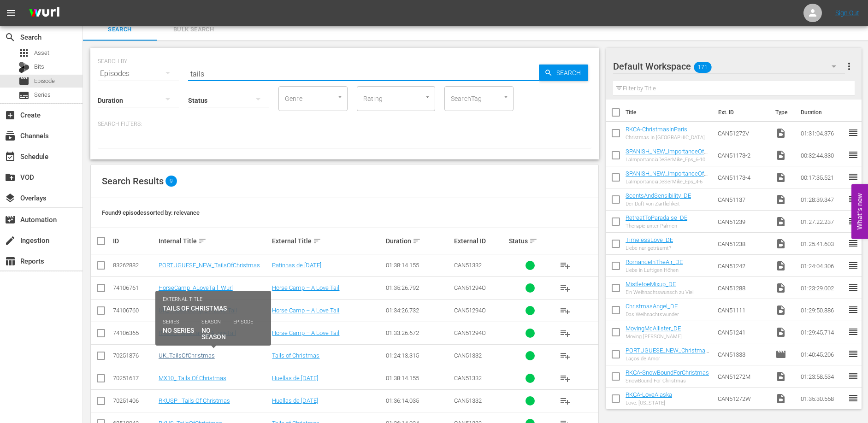 The height and width of the screenshot is (423, 868). Describe the element at coordinates (657, 129) in the screenshot. I see `a: RKCA-ChristmasInParis` at that location.